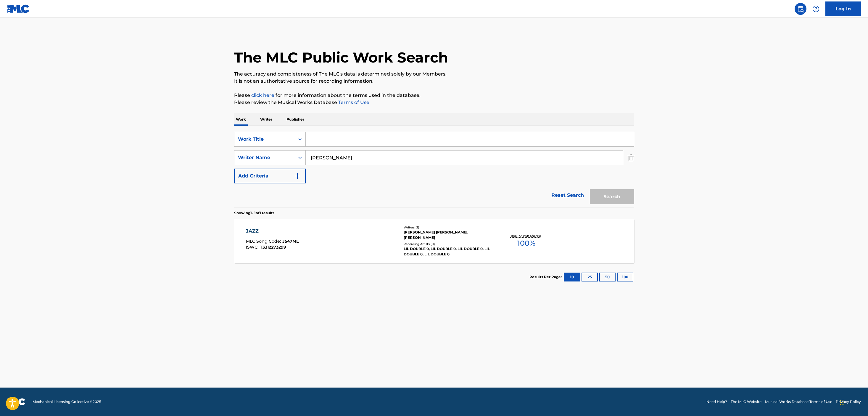 The height and width of the screenshot is (416, 868). What do you see at coordinates (273, 231) in the screenshot?
I see `div: JAZZ` at bounding box center [273, 231].